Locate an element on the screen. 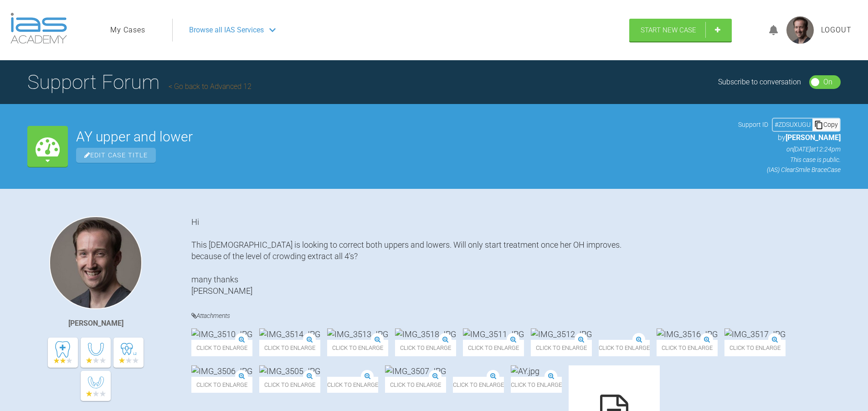  div: On is located at coordinates (828, 82).